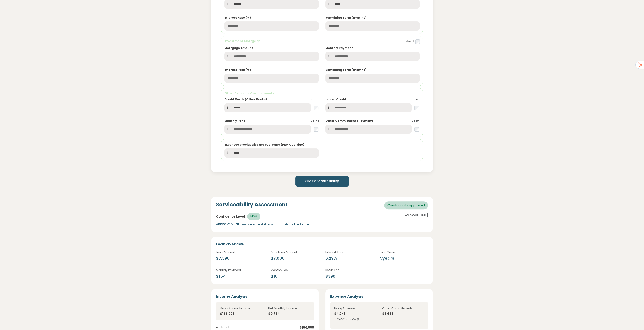 The height and width of the screenshot is (330, 644). What do you see at coordinates (295, 270) in the screenshot?
I see `p: Monthly Fee` at bounding box center [295, 270].